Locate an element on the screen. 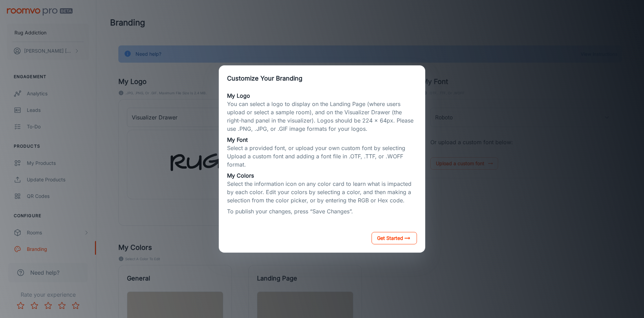 Image resolution: width=644 pixels, height=318 pixels. h6: My Font is located at coordinates (322, 140).